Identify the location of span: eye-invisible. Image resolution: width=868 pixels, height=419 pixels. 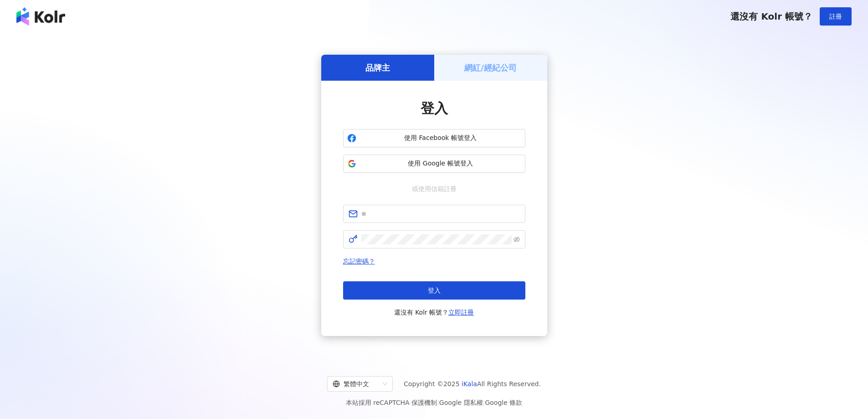
(517, 239).